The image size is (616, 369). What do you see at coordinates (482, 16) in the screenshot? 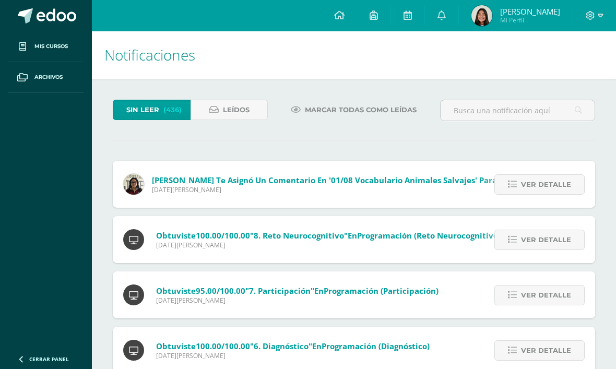
I see `img: 81f67849df8a724b0181ebd0338a31b1.png` at bounding box center [482, 16].